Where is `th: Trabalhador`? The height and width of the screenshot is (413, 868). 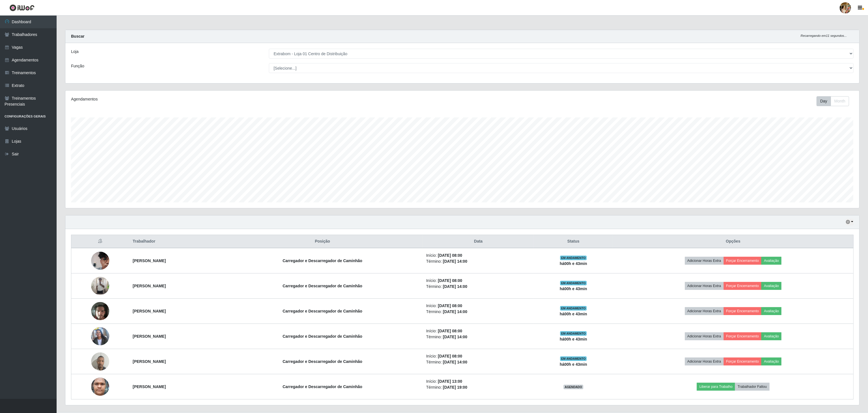 th: Trabalhador is located at coordinates (176, 241).